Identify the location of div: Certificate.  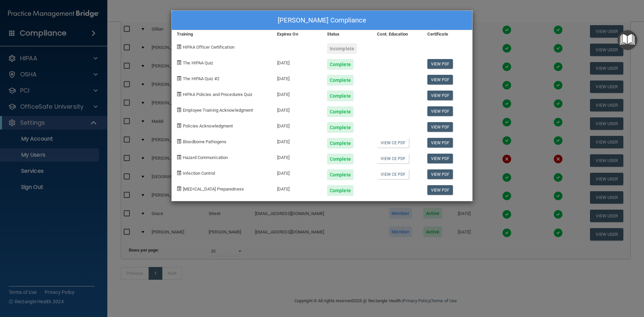
(447, 34).